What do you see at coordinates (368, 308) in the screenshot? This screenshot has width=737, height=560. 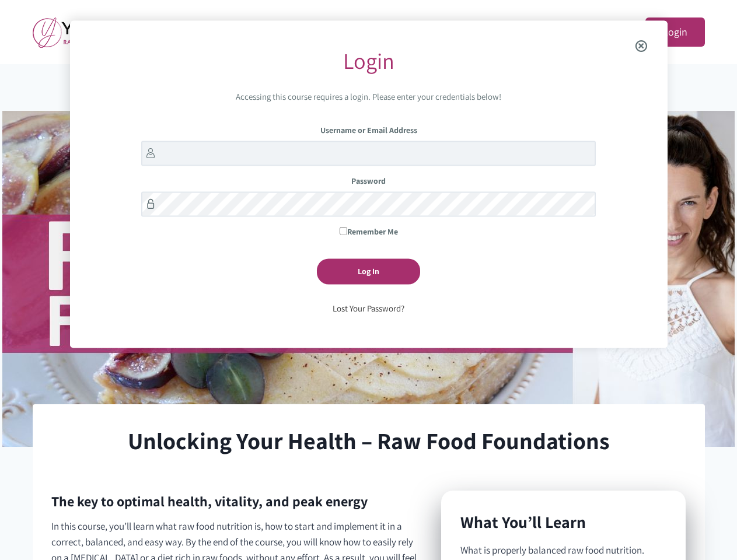 I see `a: Lost Your Password?` at bounding box center [368, 308].